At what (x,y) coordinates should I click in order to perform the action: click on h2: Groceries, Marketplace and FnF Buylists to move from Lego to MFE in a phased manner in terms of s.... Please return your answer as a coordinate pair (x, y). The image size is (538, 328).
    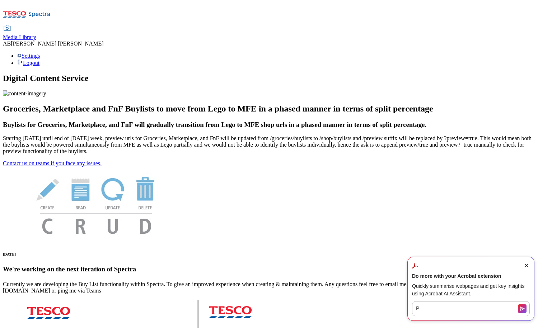
    Looking at the image, I should click on (269, 109).